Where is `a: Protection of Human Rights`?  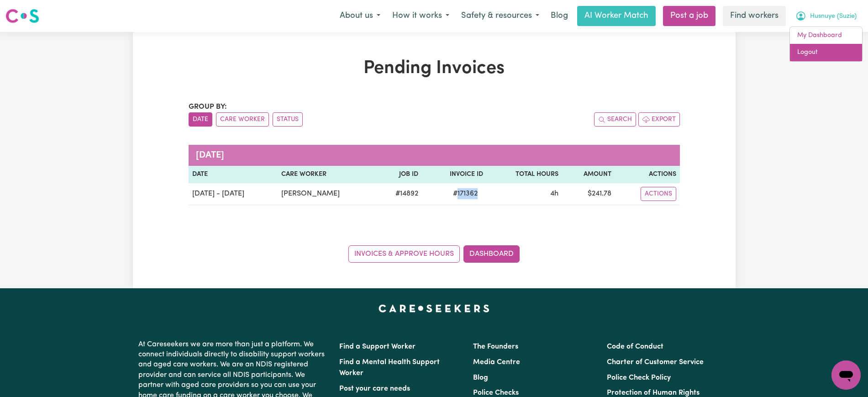
a: Protection of Human Rights is located at coordinates (653, 393).